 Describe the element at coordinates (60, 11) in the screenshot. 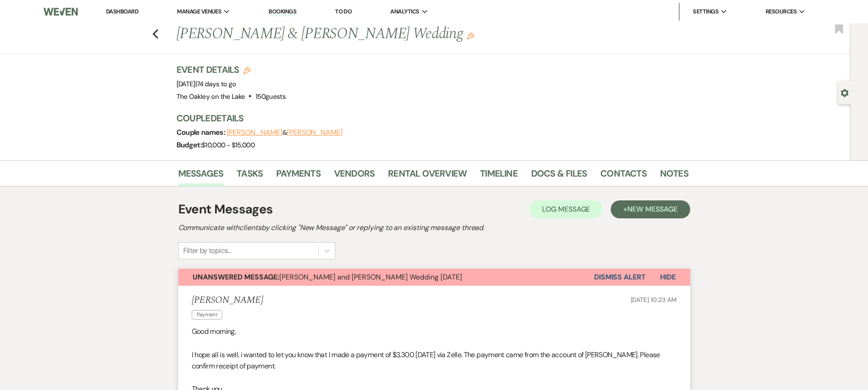

I see `img: Weven Logo` at that location.